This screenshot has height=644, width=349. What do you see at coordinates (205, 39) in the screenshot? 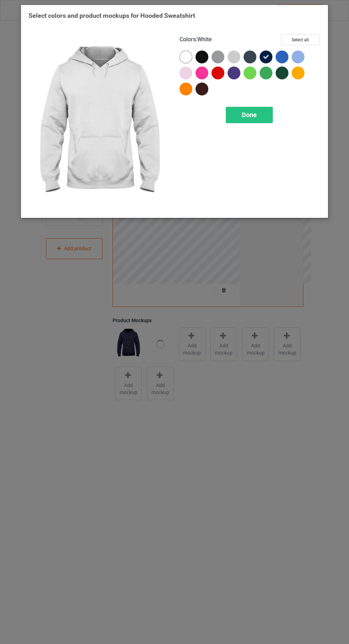
I see `span: White` at bounding box center [205, 39].